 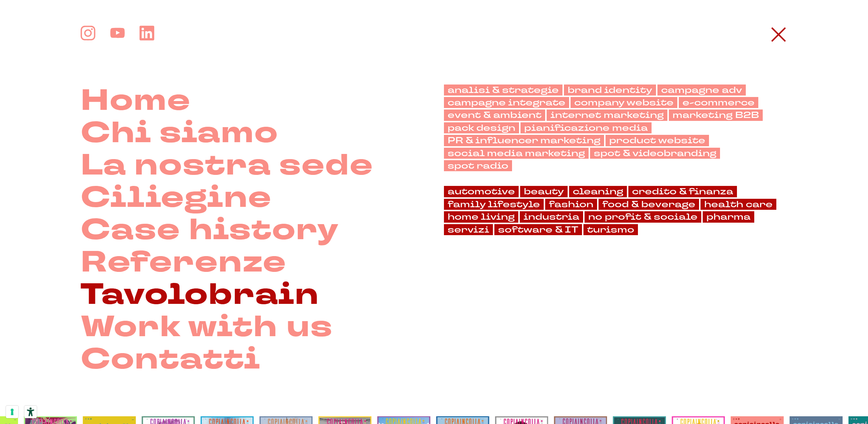 What do you see at coordinates (506, 102) in the screenshot?
I see `a: campagne integrate` at bounding box center [506, 102].